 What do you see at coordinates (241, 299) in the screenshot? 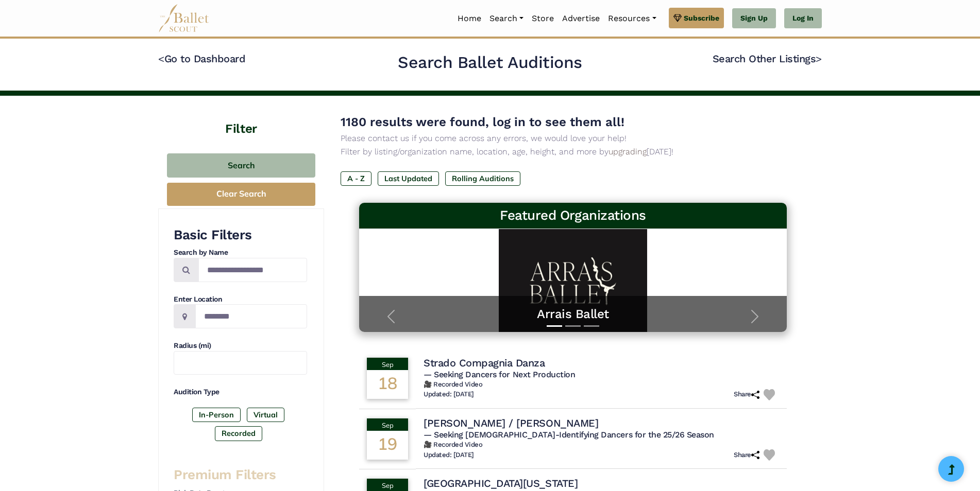
I see `h4: Enter Location` at bounding box center [241, 299].